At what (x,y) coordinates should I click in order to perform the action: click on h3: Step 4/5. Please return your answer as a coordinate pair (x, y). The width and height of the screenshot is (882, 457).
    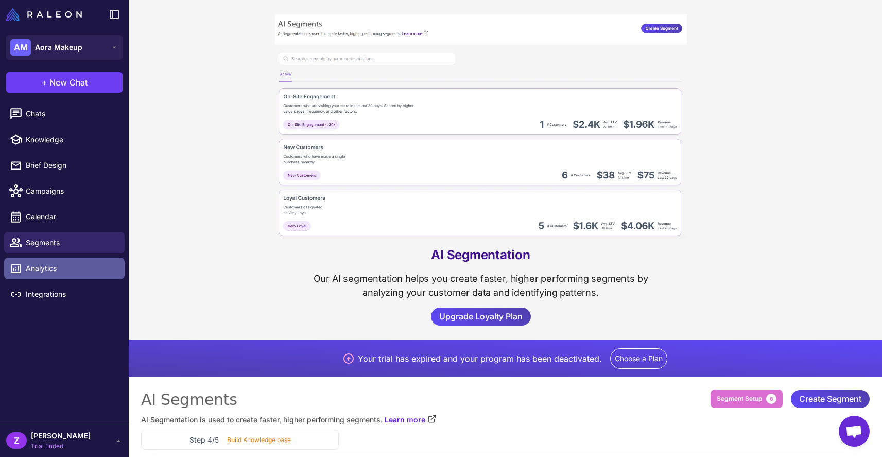
    Looking at the image, I should click on (204, 439).